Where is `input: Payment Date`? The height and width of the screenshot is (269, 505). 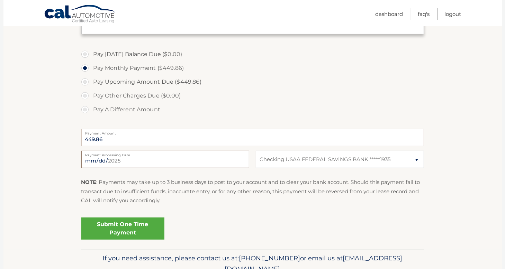 input: Payment Date is located at coordinates (165, 159).